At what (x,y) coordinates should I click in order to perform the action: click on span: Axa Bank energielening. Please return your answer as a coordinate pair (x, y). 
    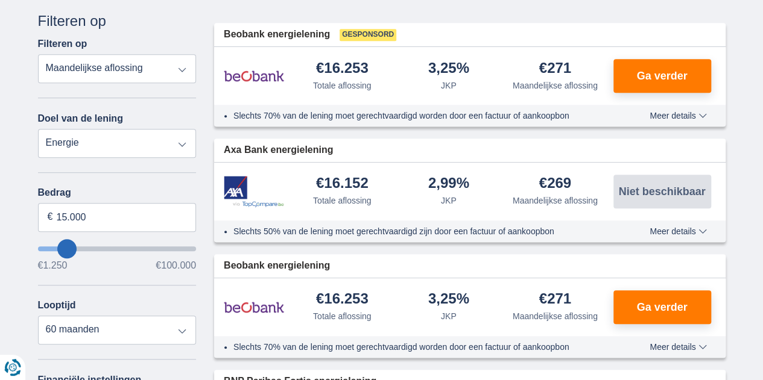
    Looking at the image, I should click on (278, 150).